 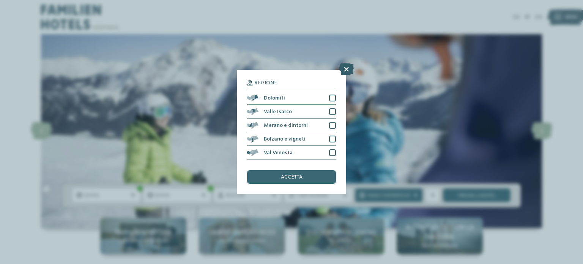 What do you see at coordinates (278, 153) in the screenshot?
I see `span: Val Venosta` at bounding box center [278, 153].